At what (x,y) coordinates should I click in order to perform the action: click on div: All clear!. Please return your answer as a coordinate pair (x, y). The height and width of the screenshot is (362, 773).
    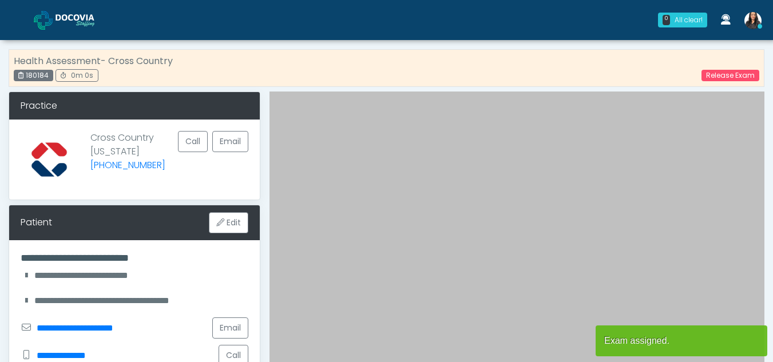
    Looking at the image, I should click on (688, 20).